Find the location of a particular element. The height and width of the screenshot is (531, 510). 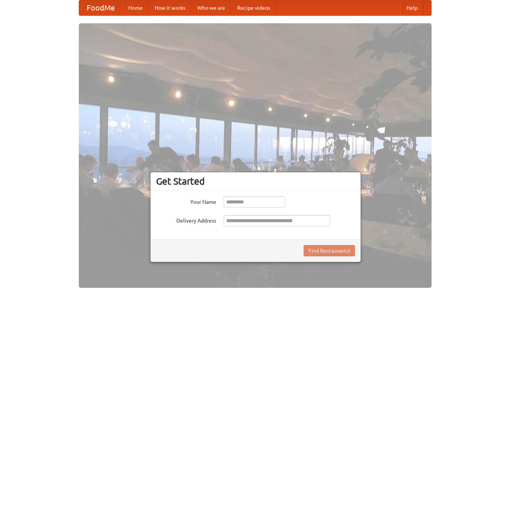

a: FoodMe is located at coordinates (101, 8).